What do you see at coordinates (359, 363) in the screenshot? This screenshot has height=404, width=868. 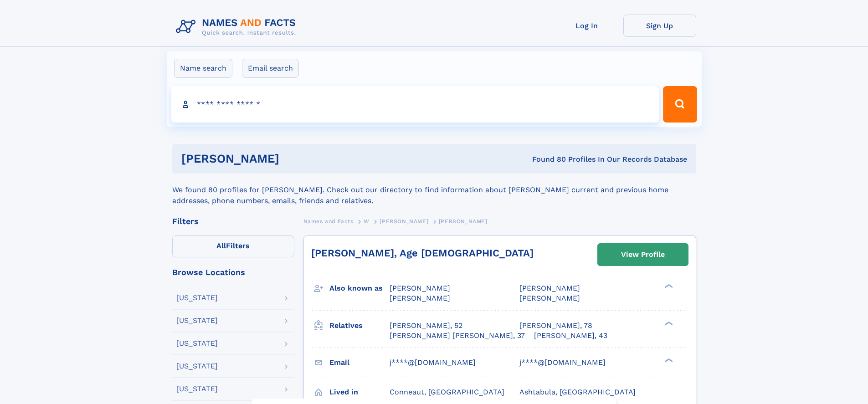 I see `h3: Email` at bounding box center [359, 363].